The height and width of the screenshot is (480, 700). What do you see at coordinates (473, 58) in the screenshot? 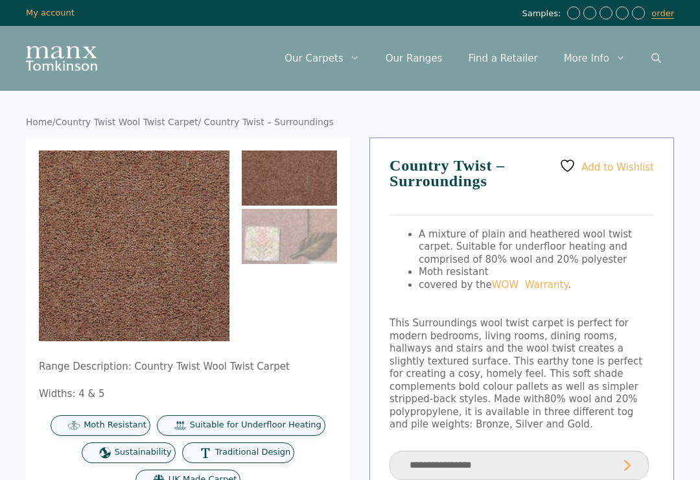
I see `nav: Primary` at bounding box center [473, 58].